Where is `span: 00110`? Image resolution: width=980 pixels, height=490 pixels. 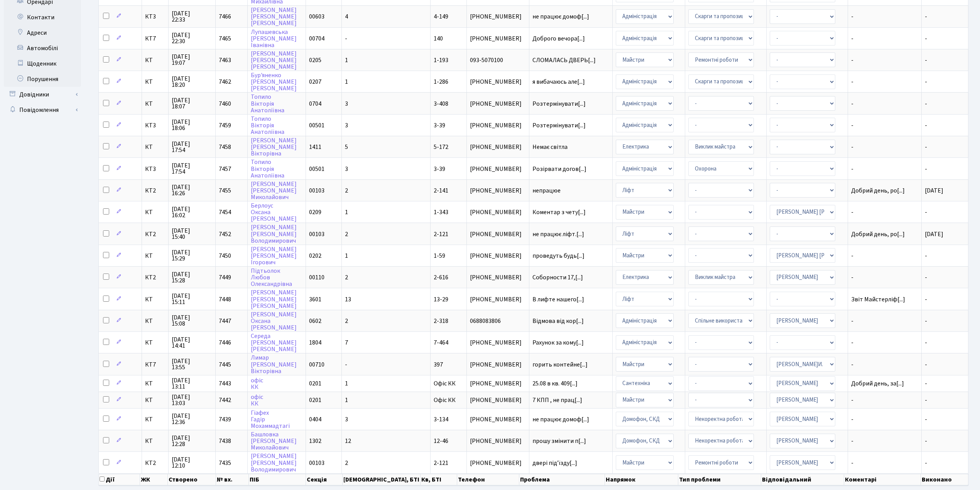 span: 00110 is located at coordinates (317, 277).